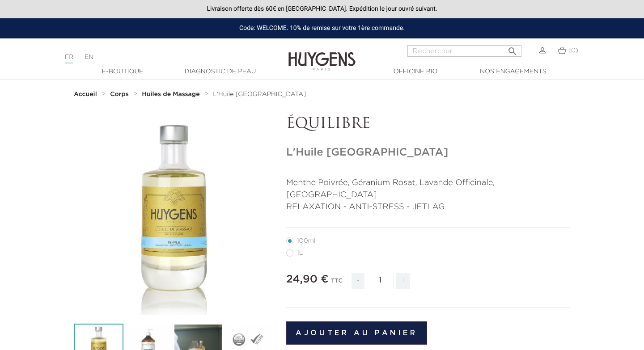 The width and height of the screenshot is (644, 350). I want to click on strong: Huiles de Massage, so click(171, 94).